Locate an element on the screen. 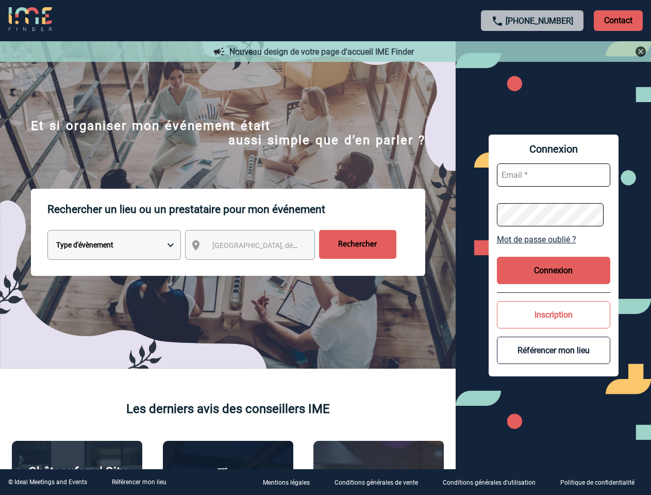 The height and width of the screenshot is (495, 651). p: Conditions générales de vente is located at coordinates (376, 483).